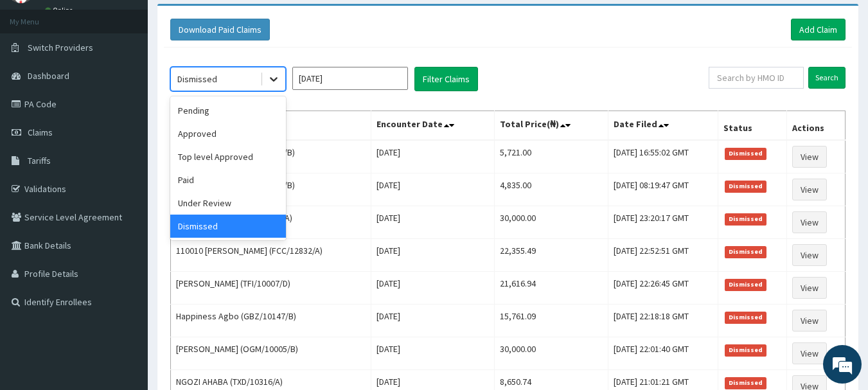 The image size is (868, 390). Describe the element at coordinates (228, 111) in the screenshot. I see `div: Pending` at that location.